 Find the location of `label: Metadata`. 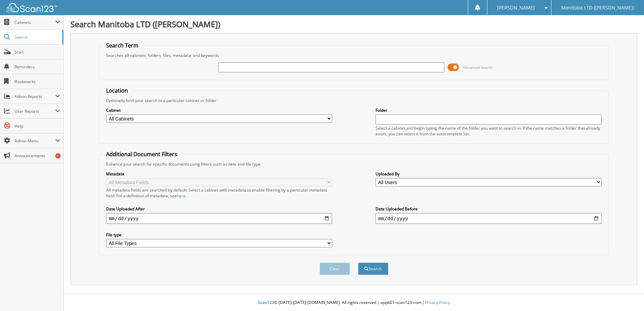

label: Metadata is located at coordinates (219, 174).